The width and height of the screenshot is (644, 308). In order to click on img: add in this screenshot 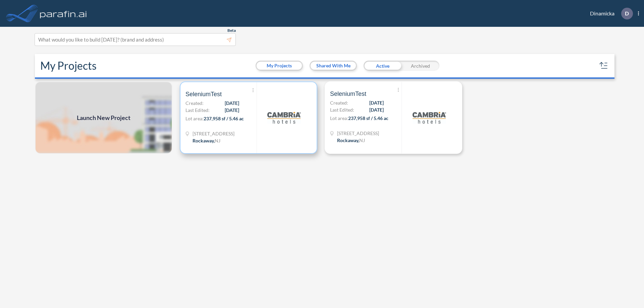, I will do `click(104, 118)`.